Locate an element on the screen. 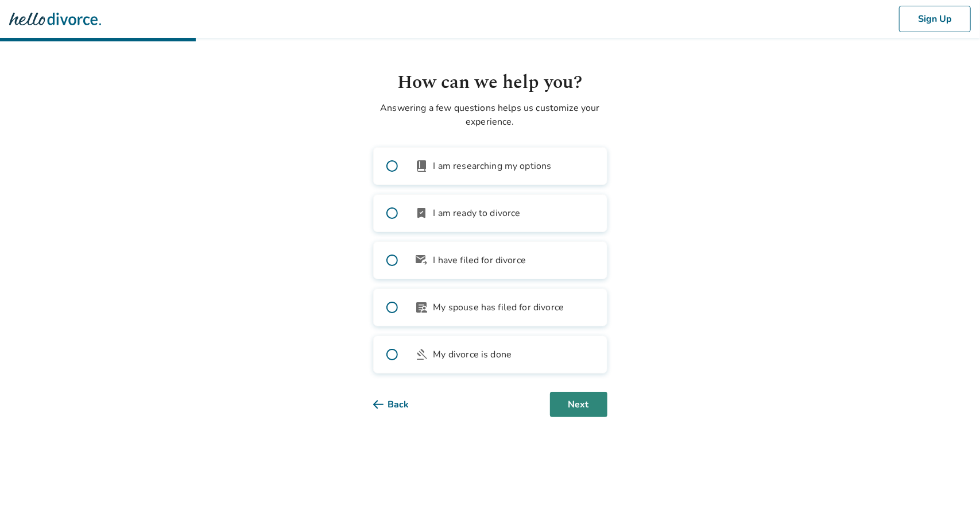 The image size is (980, 516). span: I have filed for divorce is located at coordinates (480, 260).